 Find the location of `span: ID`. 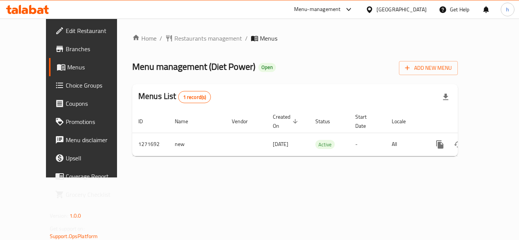

span: ID is located at coordinates (145, 122).